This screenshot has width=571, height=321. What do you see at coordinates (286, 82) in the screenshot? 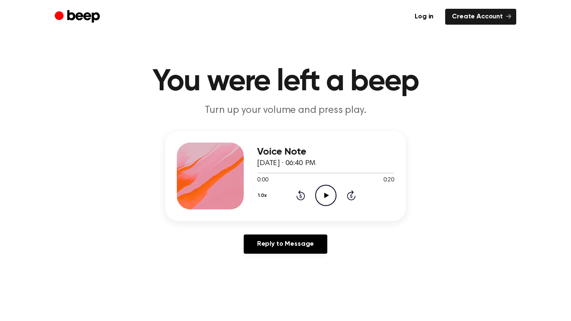
I see `h1: You were left a beep` at bounding box center [286, 82].